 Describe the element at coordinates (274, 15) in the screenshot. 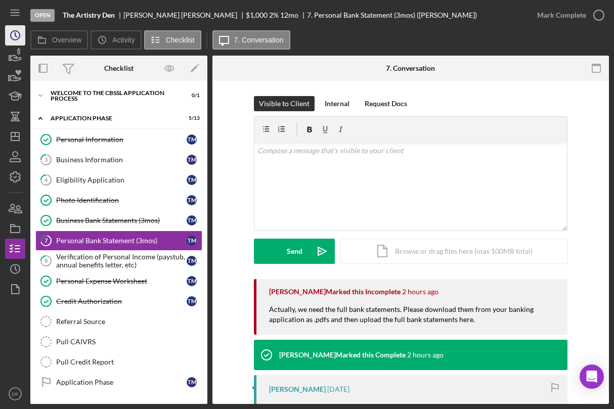

I see `div: 2 %` at that location.